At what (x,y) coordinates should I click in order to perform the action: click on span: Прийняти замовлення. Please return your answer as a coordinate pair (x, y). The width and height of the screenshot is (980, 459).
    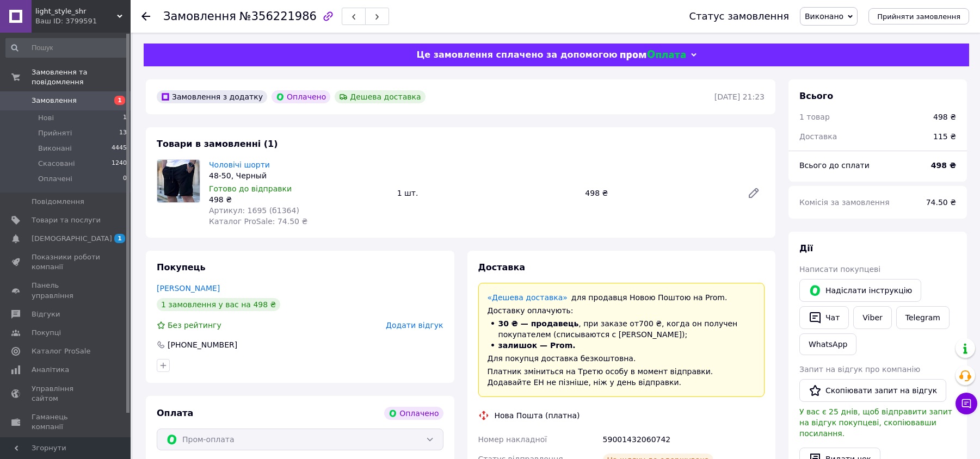
    Looking at the image, I should click on (918, 17).